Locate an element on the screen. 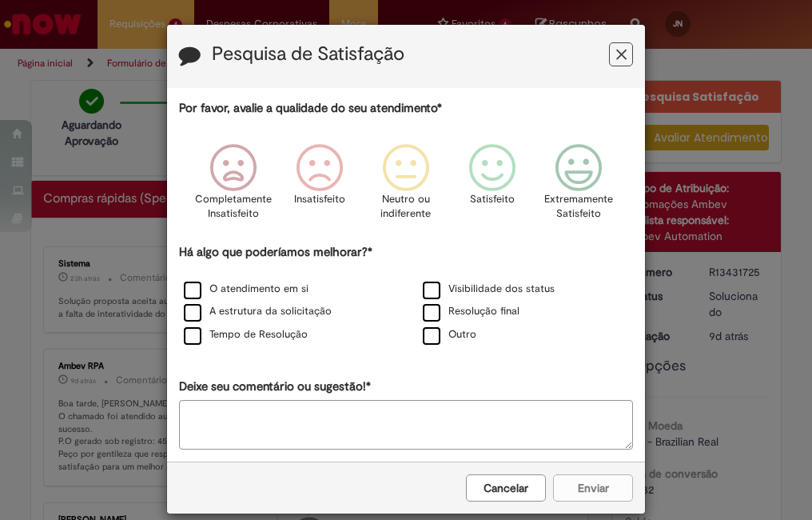 This screenshot has width=812, height=520. label: Deixe seu comentário ou sugestão!* is located at coordinates (276, 387).